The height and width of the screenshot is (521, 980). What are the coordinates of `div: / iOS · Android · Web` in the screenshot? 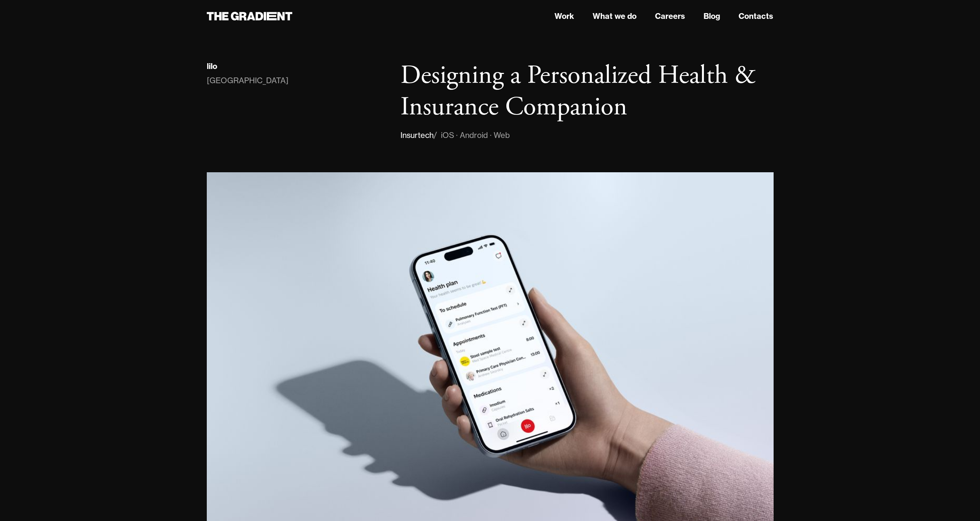 It's located at (472, 135).